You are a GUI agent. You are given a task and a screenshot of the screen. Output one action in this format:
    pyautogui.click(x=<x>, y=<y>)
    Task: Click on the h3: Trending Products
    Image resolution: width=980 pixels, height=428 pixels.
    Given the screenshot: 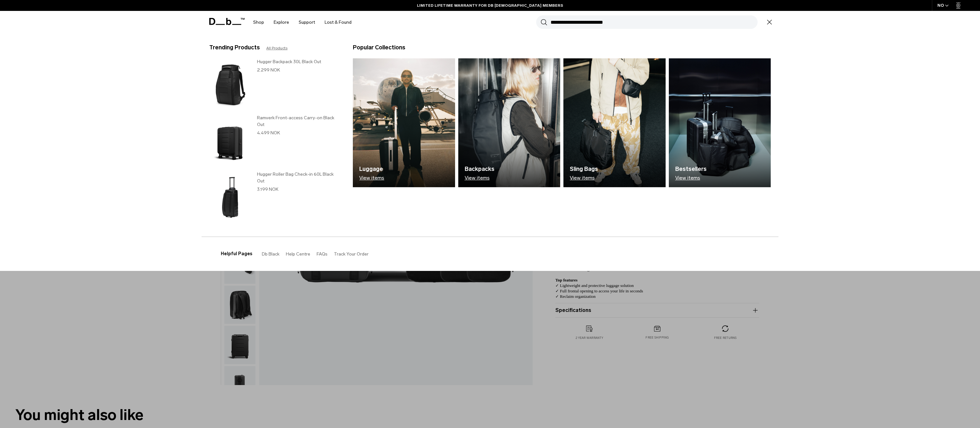 What is the action you would take?
    pyautogui.click(x=234, y=47)
    